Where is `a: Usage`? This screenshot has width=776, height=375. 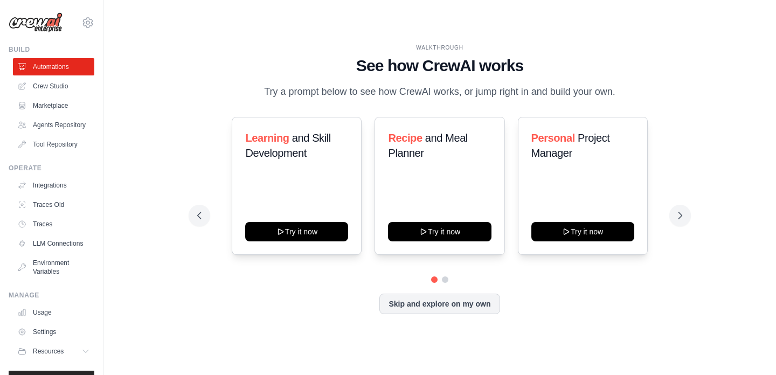 a: Usage is located at coordinates (53, 312).